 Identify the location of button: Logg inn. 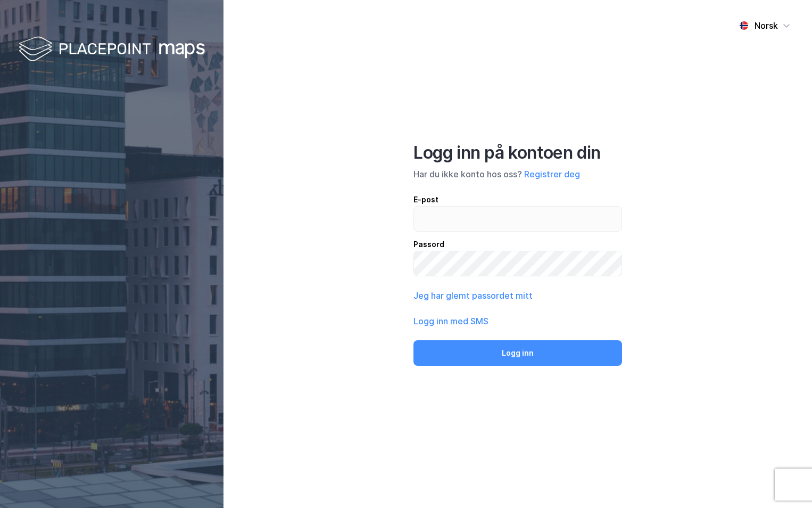
(517, 353).